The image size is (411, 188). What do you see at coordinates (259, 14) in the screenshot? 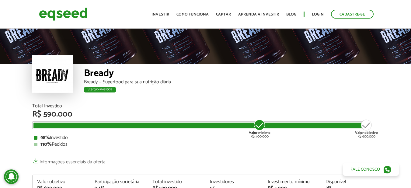
I see `a: Aprenda a investir` at bounding box center [259, 14].